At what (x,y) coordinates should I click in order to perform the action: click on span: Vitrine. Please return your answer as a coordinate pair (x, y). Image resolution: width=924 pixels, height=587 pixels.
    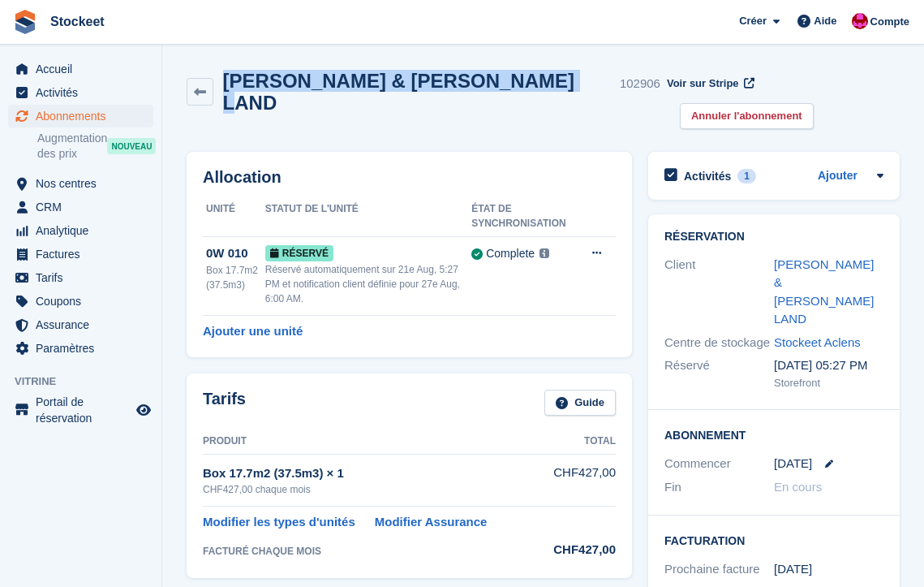
    Looking at the image, I should click on (87, 382).